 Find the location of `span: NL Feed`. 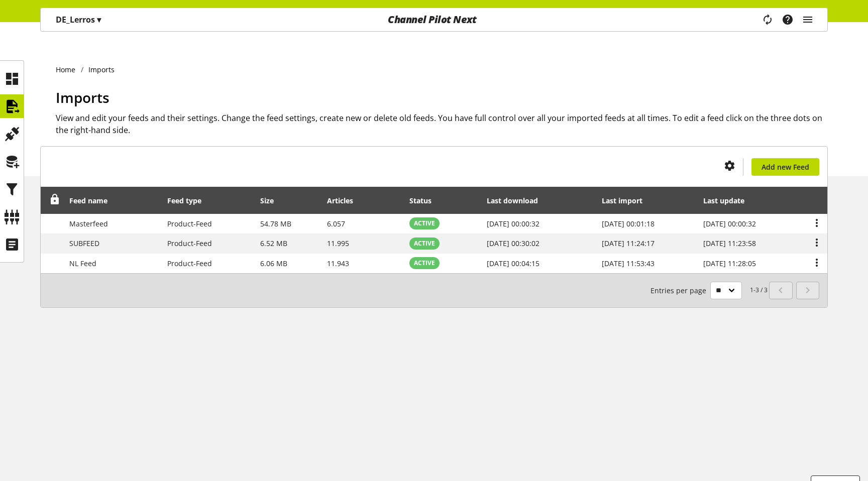

span: NL Feed is located at coordinates (83, 264).